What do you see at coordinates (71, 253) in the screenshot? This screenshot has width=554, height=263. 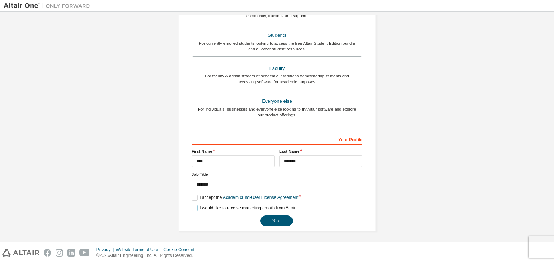 I see `img: linkedin.svg` at bounding box center [71, 253].